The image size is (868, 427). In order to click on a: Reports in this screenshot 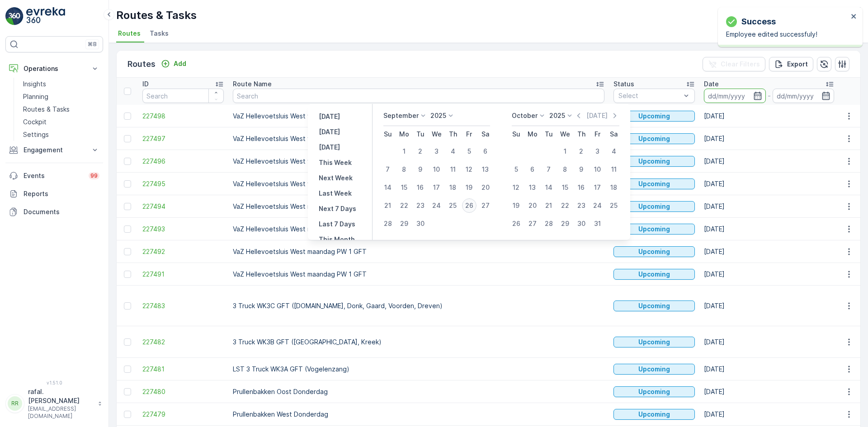, I will do `click(54, 194)`.